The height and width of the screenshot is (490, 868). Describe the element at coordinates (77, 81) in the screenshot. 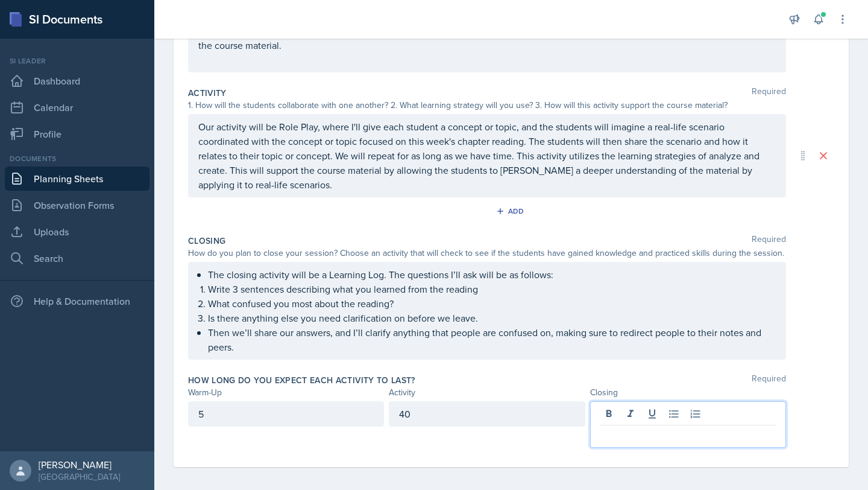

I see `a: Dashboard` at that location.